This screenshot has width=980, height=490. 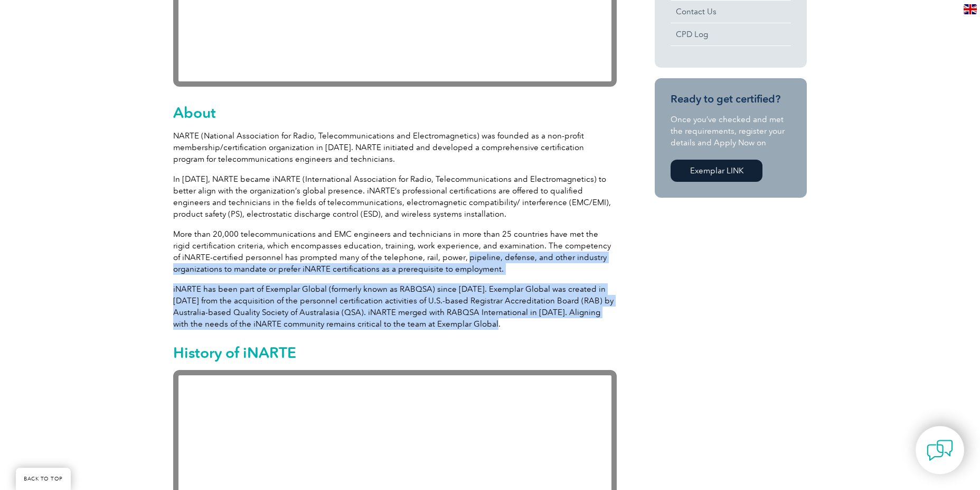 What do you see at coordinates (395, 251) in the screenshot?
I see `p: More than 20,000 telecommunications and EMC engineers and technicians in more than 25 countries h...` at bounding box center [395, 251].